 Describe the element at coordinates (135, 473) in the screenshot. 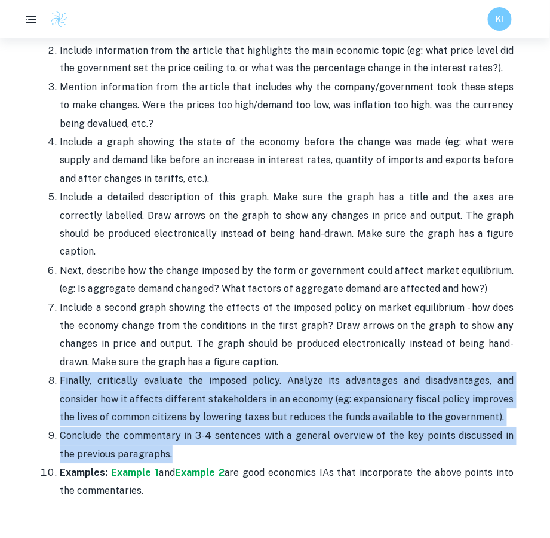

I see `strong: Example 1` at that location.